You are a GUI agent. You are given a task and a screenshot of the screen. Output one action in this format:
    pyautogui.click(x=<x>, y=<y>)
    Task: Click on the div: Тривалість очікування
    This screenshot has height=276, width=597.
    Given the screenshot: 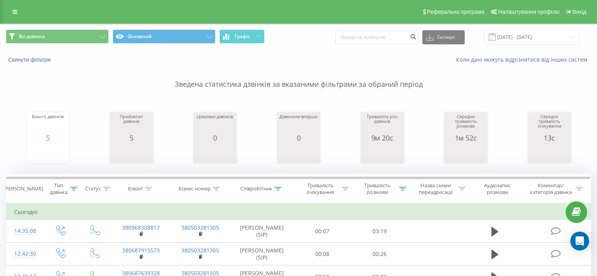 What is the action you would take?
    pyautogui.click(x=321, y=189)
    